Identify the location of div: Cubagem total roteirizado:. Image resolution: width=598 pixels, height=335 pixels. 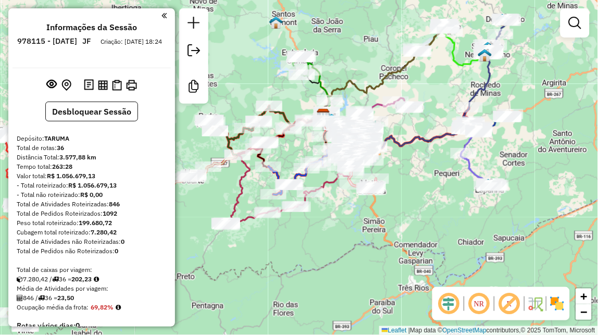
(92, 232).